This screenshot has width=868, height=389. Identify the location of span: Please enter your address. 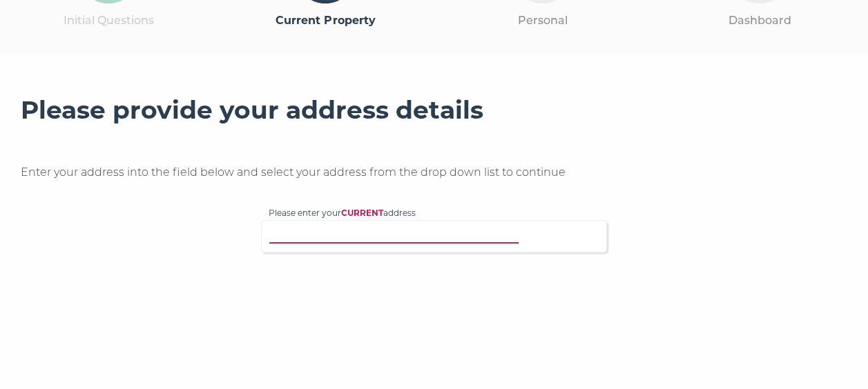
(434, 218).